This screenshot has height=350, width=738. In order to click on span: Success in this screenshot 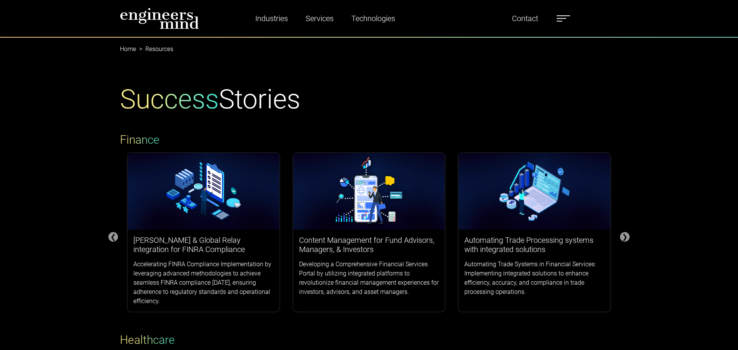, I will do `click(169, 99)`.